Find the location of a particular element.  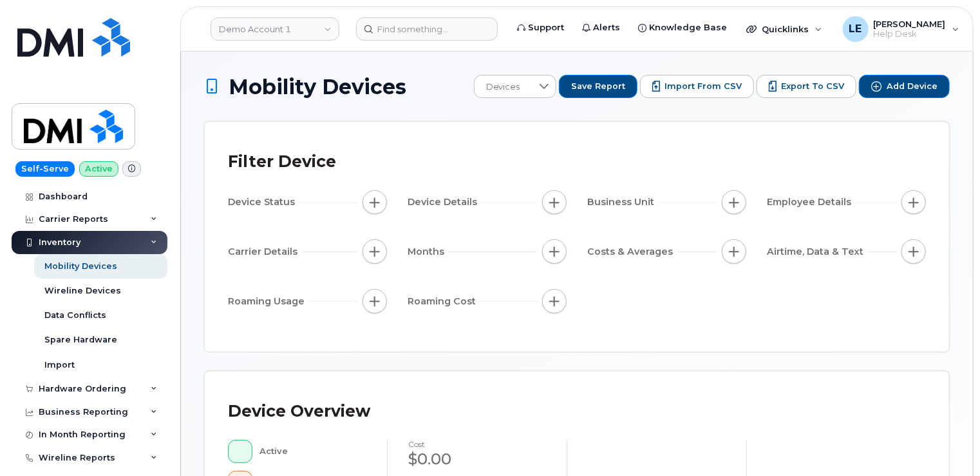

span: Airtime, Data & Text is located at coordinates (818, 251).